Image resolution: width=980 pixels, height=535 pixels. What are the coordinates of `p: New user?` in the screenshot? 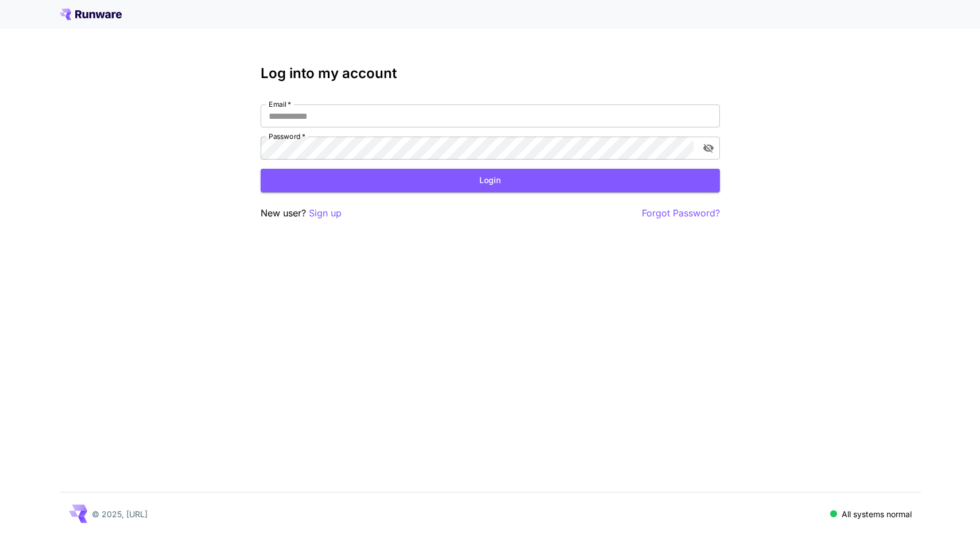 It's located at (301, 213).